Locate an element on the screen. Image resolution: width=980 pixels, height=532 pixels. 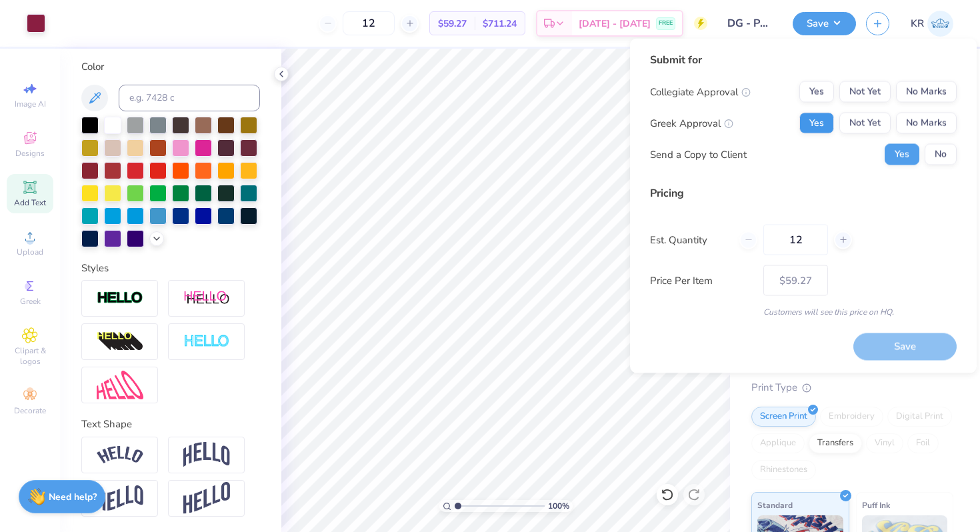
div: Styles is located at coordinates (171, 268).